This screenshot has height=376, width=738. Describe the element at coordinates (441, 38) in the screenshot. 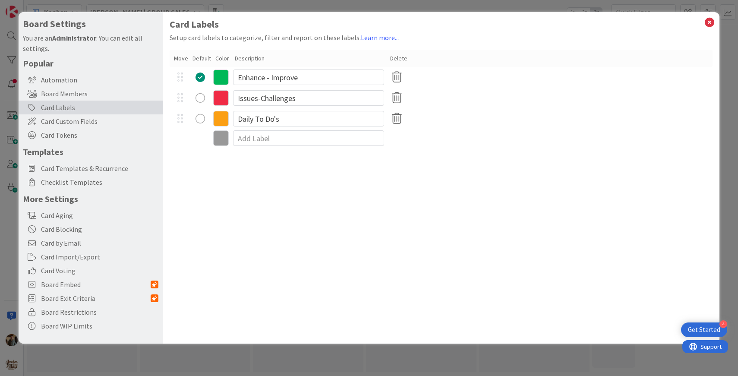

I see `div: Setup card labels to categorize, filter and report on these labels.` at that location.